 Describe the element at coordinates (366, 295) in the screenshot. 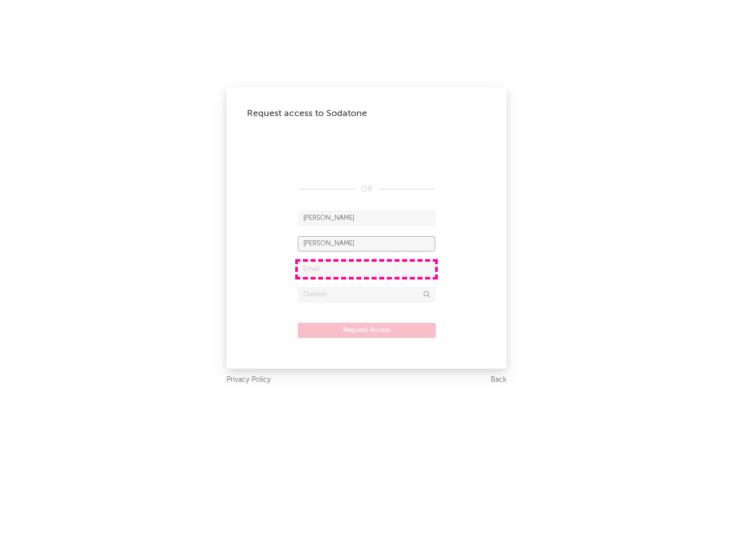

I see `input: Division` at that location.